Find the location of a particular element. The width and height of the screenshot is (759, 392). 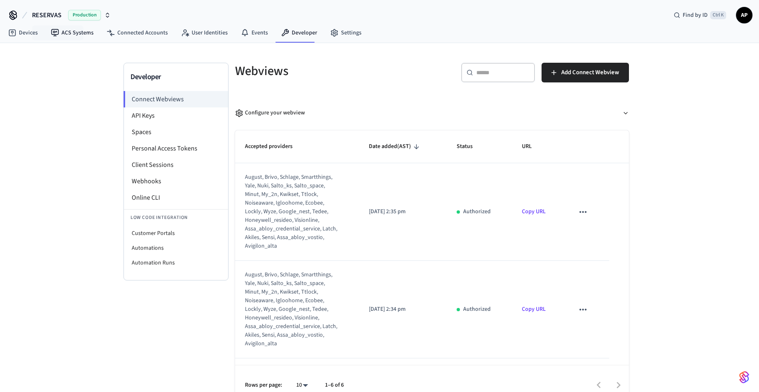

a: ACS Systems is located at coordinates (72, 33).